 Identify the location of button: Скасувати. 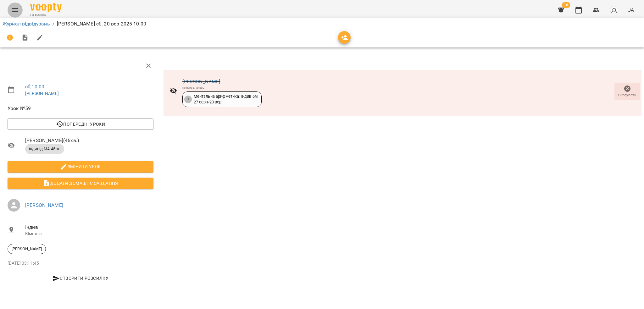
(628, 91).